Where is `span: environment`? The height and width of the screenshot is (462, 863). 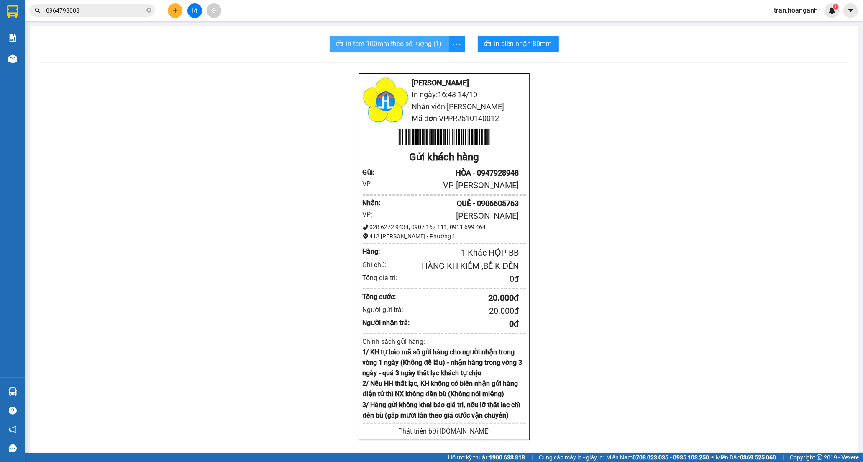
span: environment is located at coordinates (366, 236).